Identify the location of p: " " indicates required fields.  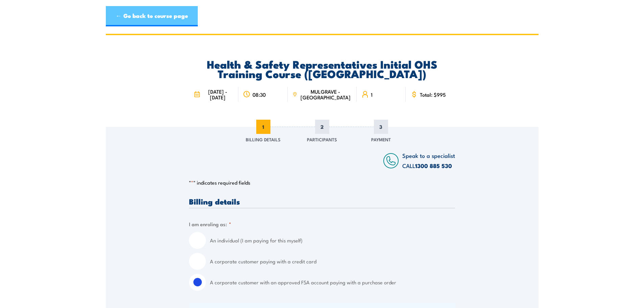
(322, 183).